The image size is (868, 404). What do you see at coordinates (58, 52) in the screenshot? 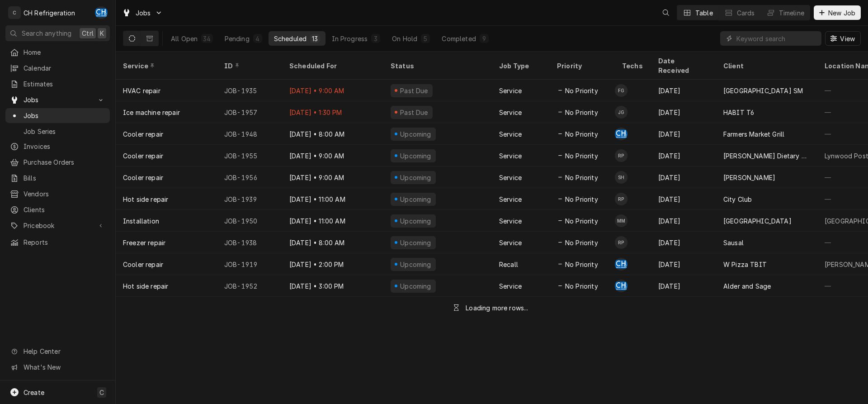
I see `a: Home` at bounding box center [58, 52].